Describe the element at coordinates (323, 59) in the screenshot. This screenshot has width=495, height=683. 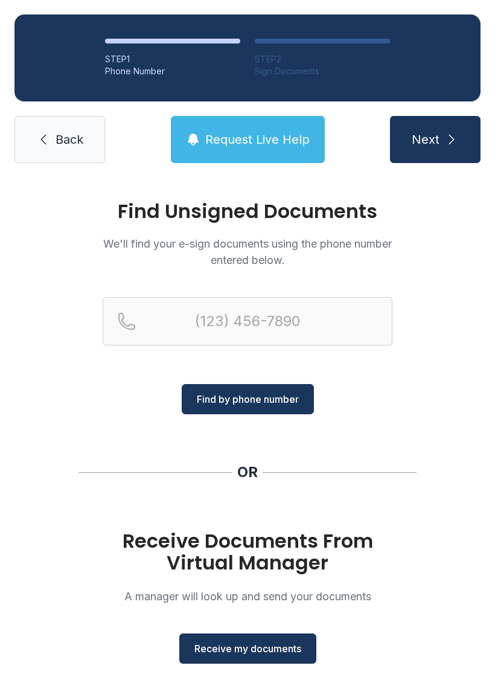
I see `div: STEP 2` at that location.